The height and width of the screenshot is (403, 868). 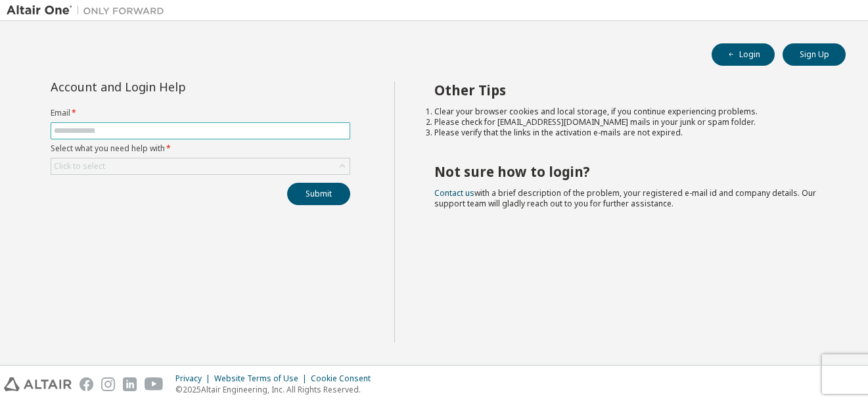 What do you see at coordinates (344, 379) in the screenshot?
I see `div: Cookie Consent` at bounding box center [344, 379].